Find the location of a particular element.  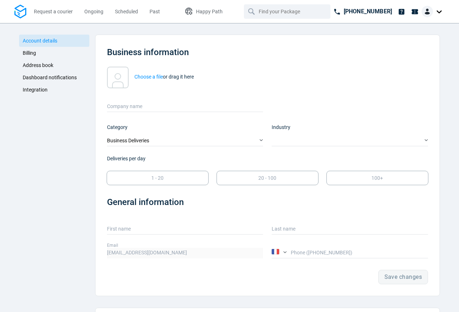

label: Last name is located at coordinates (349, 226).